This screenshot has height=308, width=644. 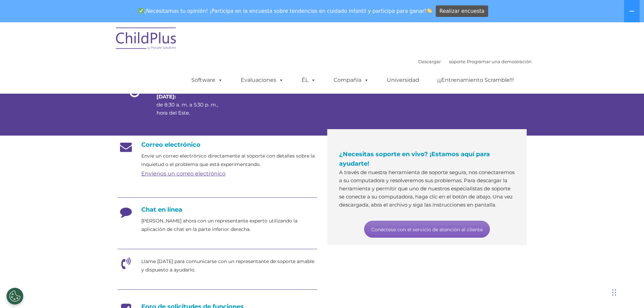 What do you see at coordinates (403, 80) in the screenshot?
I see `a: Universidad` at bounding box center [403, 80].